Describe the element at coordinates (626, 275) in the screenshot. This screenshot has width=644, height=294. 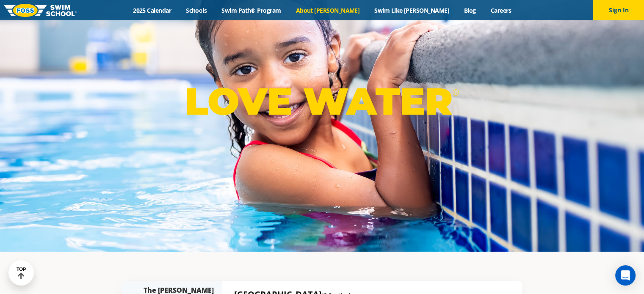
I see `div: Open Intercom Messenger` at that location.